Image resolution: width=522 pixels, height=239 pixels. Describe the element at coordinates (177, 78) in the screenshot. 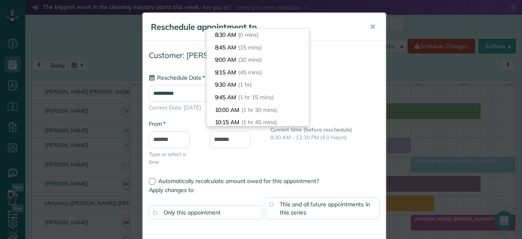

I see `label: Reschedule Date` at that location.